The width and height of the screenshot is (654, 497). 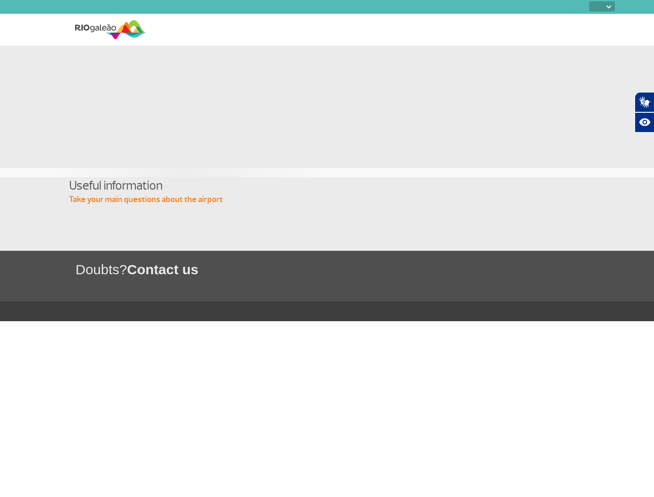 What do you see at coordinates (162, 269) in the screenshot?
I see `span: Contact us` at bounding box center [162, 269].